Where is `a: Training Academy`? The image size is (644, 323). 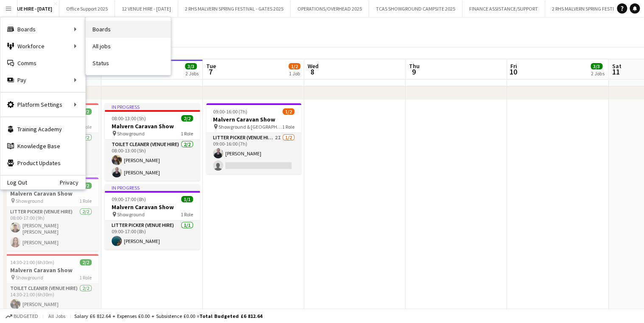 a: Training Academy is located at coordinates (43, 129).